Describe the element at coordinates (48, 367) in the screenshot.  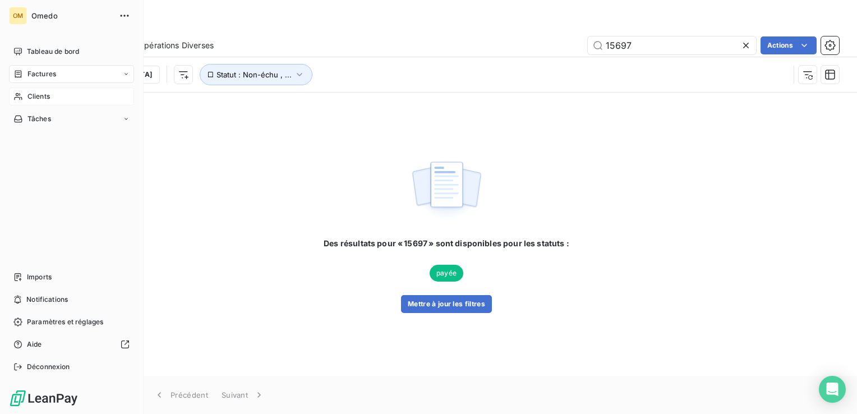
I see `span: Déconnexion` at that location.